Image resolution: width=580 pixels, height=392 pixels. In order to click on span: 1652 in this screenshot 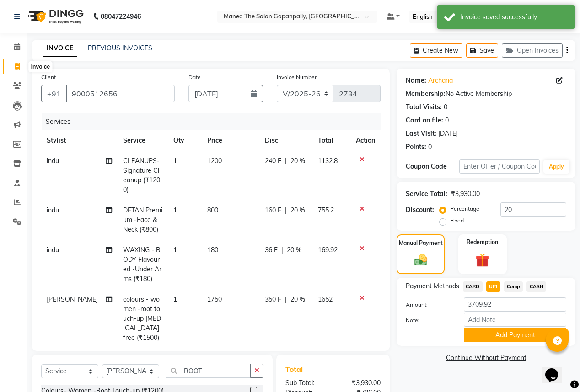, I will do `click(325, 299)`.